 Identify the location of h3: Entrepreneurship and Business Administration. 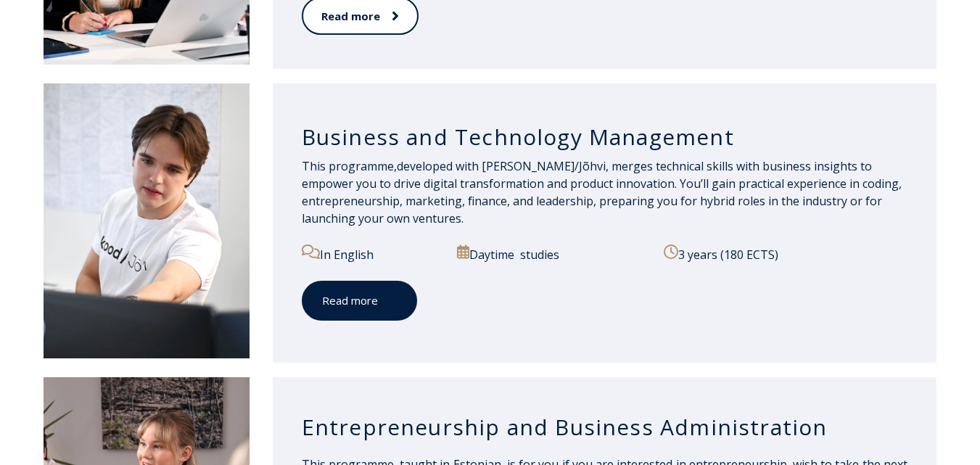
(604, 427).